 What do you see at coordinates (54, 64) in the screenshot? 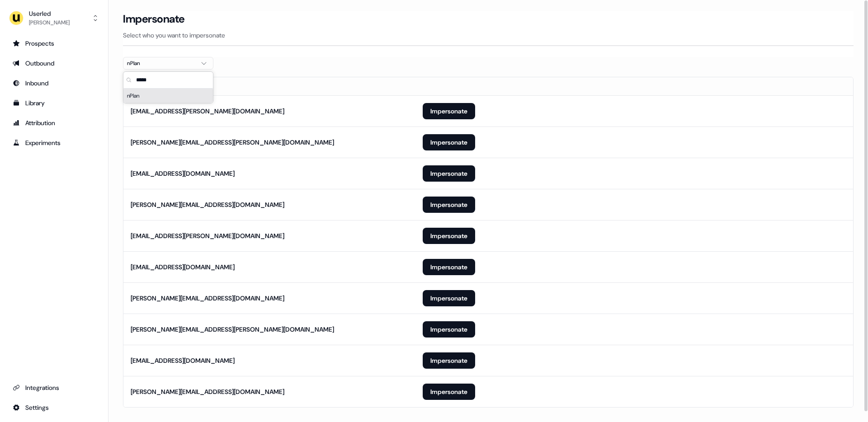
I see `div: Outbound` at bounding box center [54, 64].